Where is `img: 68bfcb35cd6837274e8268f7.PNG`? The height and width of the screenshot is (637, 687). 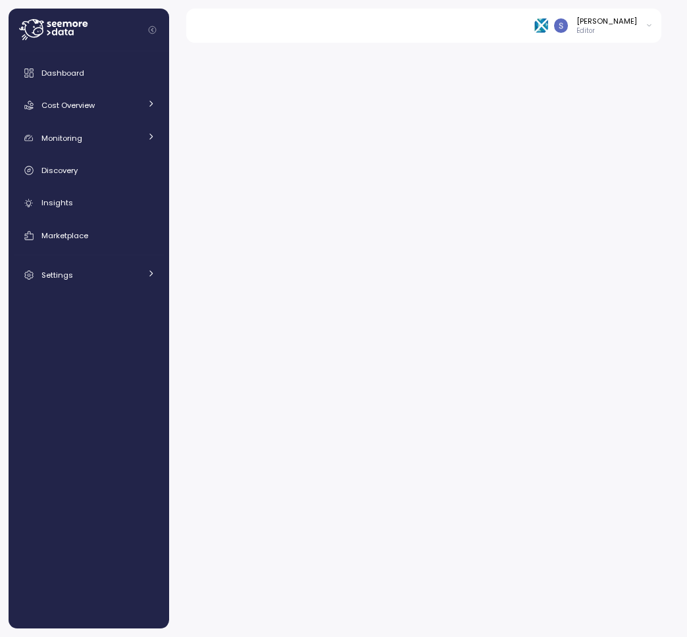
img: 68bfcb35cd6837274e8268f7.PNG is located at coordinates (541, 25).